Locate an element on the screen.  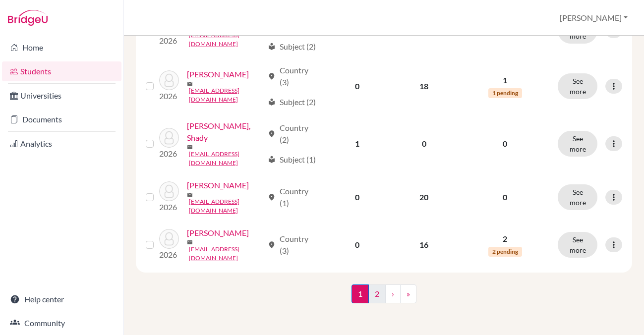
td: 18 is located at coordinates (423, 86).